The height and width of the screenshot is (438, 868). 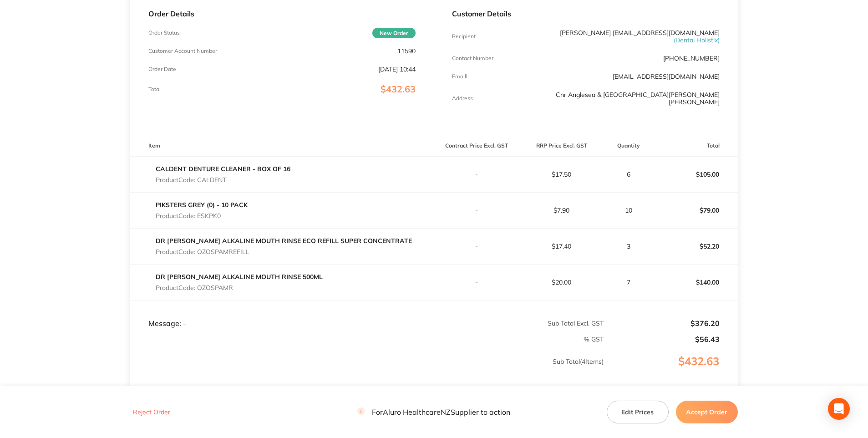 What do you see at coordinates (162, 69) in the screenshot?
I see `p: Order Date` at bounding box center [162, 69].